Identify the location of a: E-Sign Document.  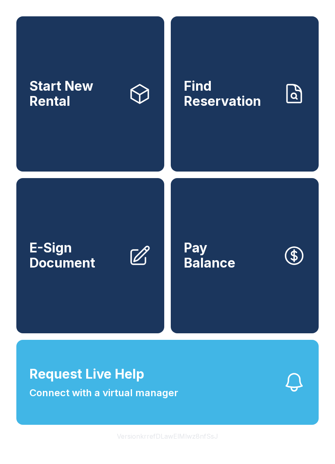
(90, 256).